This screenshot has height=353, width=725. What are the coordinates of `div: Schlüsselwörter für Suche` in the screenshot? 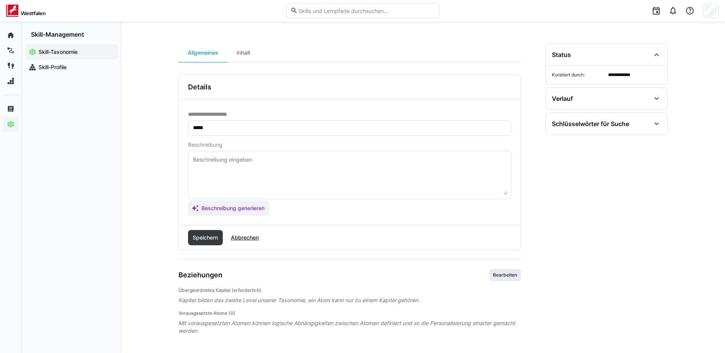 It's located at (590, 124).